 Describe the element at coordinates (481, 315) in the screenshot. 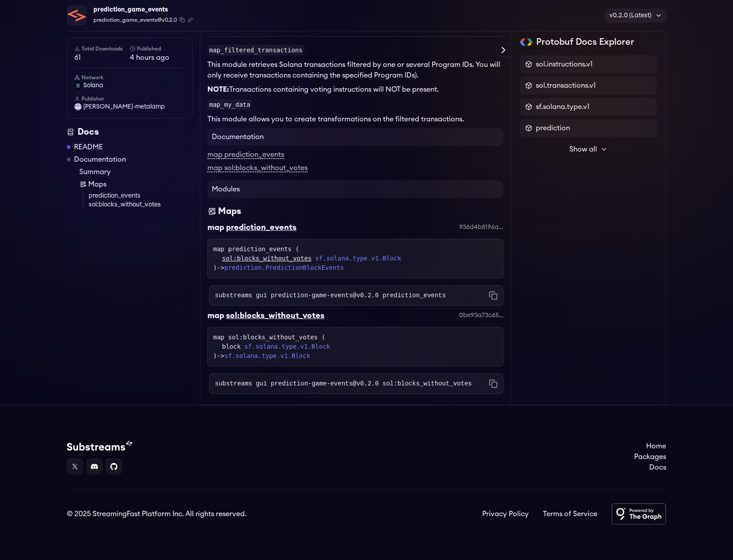

I see `div: 0be93a73c65aa8ec2de4b1a47209edeea493ff29` at that location.